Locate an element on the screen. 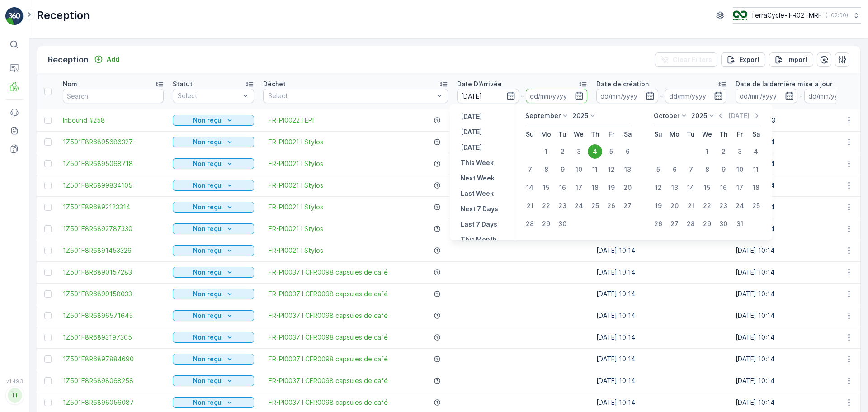  button: This Week is located at coordinates (477, 163).